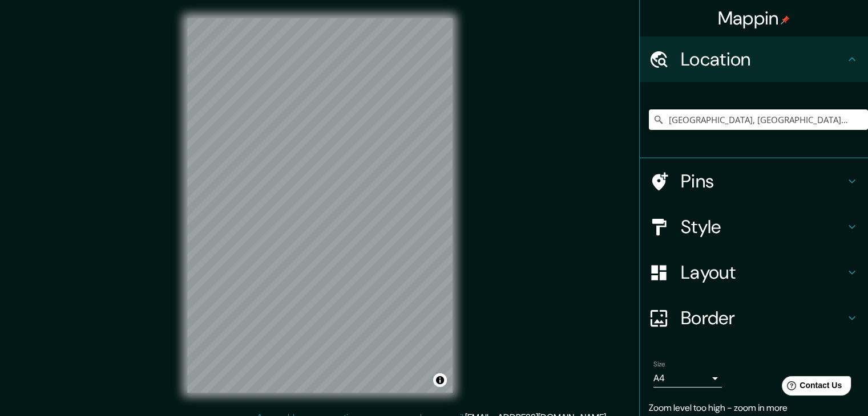 Image resolution: width=868 pixels, height=416 pixels. Describe the element at coordinates (758, 120) in the screenshot. I see `input: Pick your city or area` at that location.